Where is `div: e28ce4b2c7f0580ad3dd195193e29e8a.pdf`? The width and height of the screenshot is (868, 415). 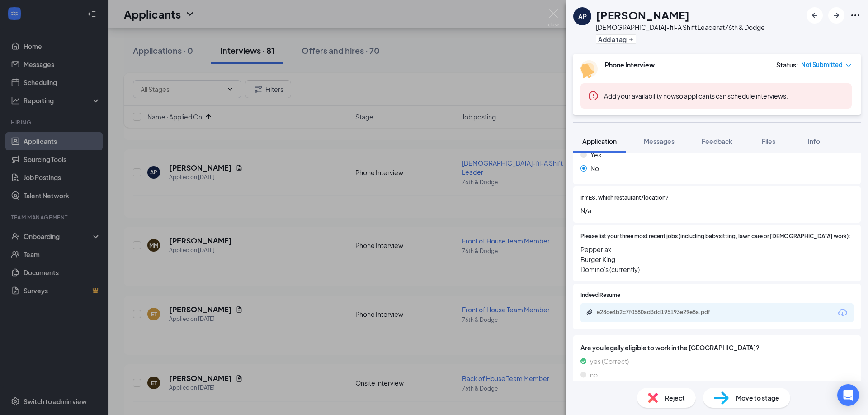 div: e28ce4b2c7f0580ad3dd195193e29e8a.pdf is located at coordinates (660, 312).